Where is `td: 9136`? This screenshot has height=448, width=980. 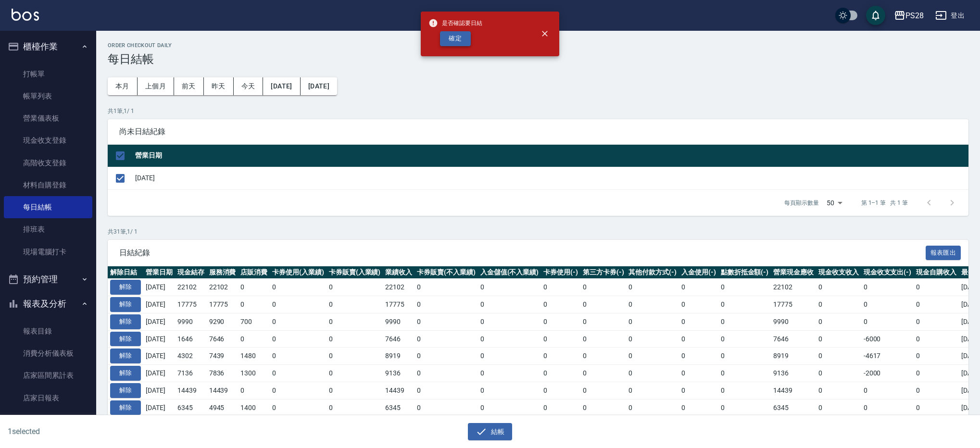 td: 9136 is located at coordinates (399, 373).